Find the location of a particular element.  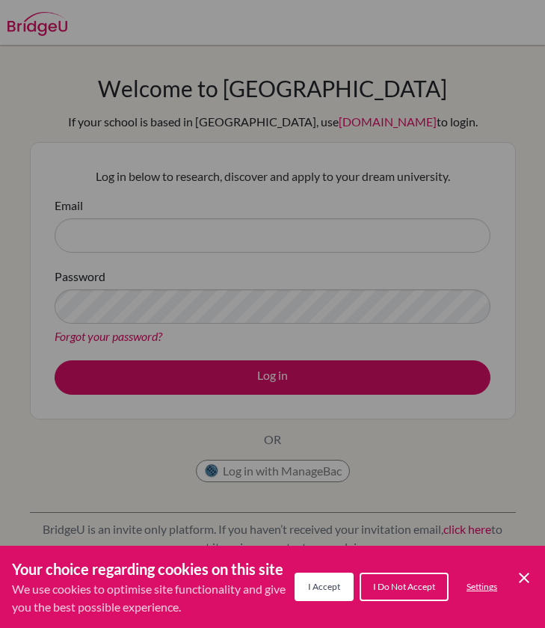

button: Settings is located at coordinates (482, 587).